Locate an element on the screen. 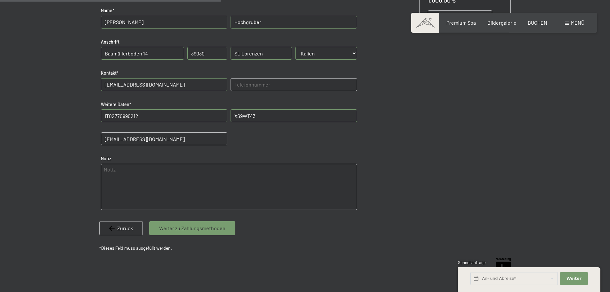  a: Bildergalerie is located at coordinates (502, 22).